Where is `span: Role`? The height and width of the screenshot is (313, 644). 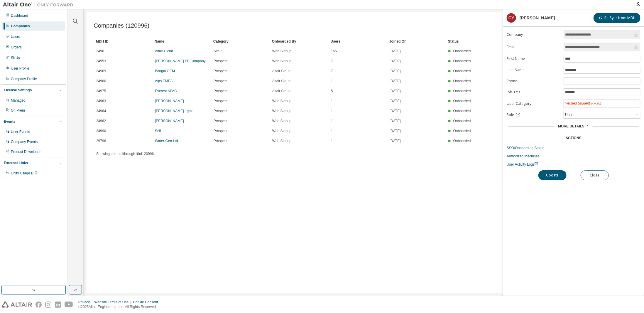 span: Role is located at coordinates (511, 115).